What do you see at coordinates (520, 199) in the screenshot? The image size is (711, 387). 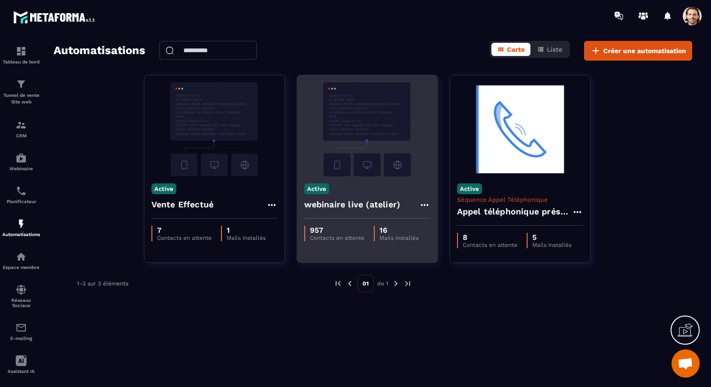 I see `p: Séquence Appel Téléphonique` at bounding box center [520, 199].